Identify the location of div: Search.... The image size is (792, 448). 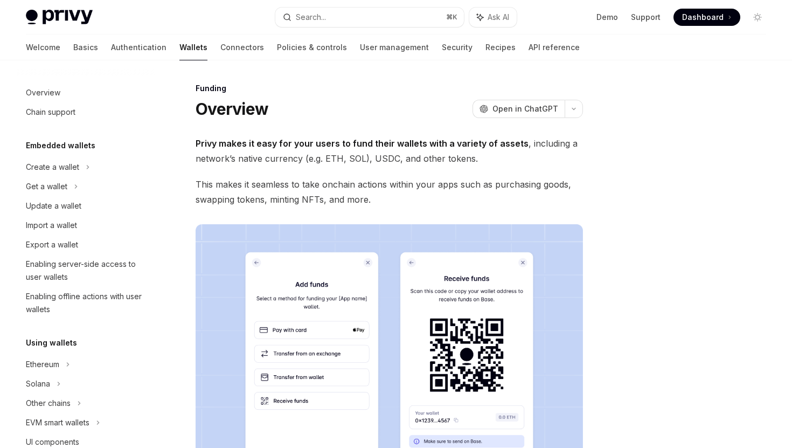
(311, 17).